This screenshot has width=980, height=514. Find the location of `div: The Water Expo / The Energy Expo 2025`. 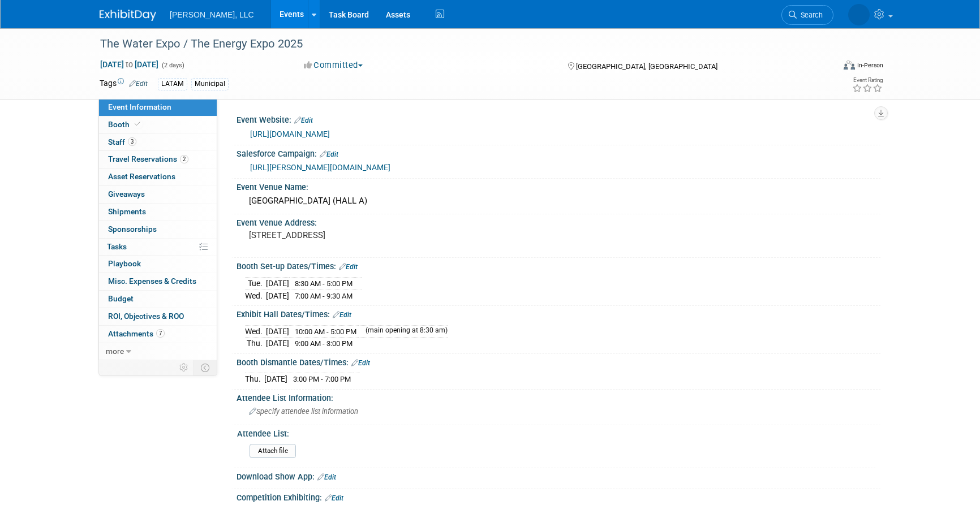

div: The Water Expo / The Energy Expo 2025 is located at coordinates (456, 44).